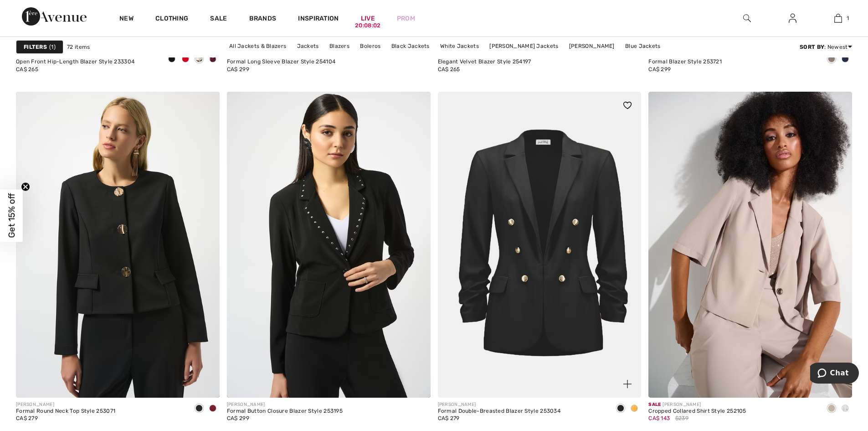 The height and width of the screenshot is (431, 868). What do you see at coordinates (199, 59) in the screenshot?
I see `div: Winter White` at bounding box center [199, 59].